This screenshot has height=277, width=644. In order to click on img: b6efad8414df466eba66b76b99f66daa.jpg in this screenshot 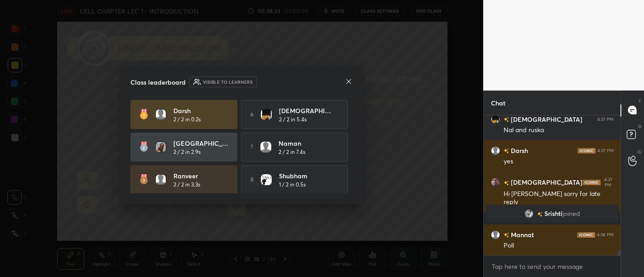, I will do `click(528, 214)`.